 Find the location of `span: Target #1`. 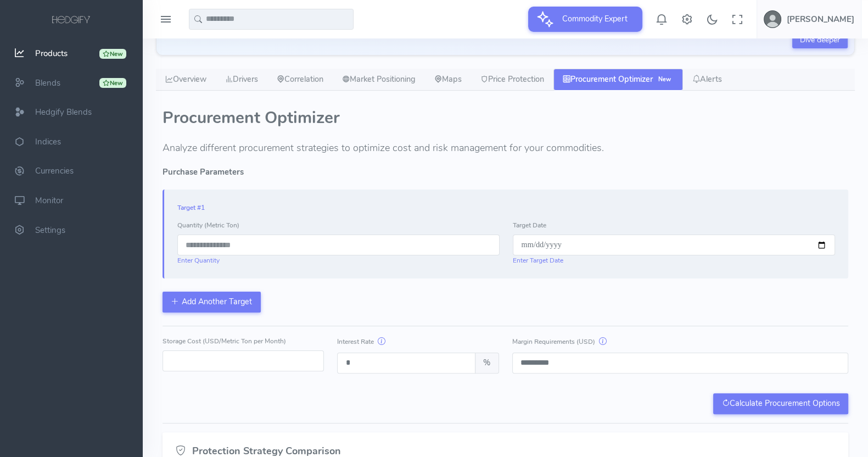

span: Target #1 is located at coordinates (191, 208).